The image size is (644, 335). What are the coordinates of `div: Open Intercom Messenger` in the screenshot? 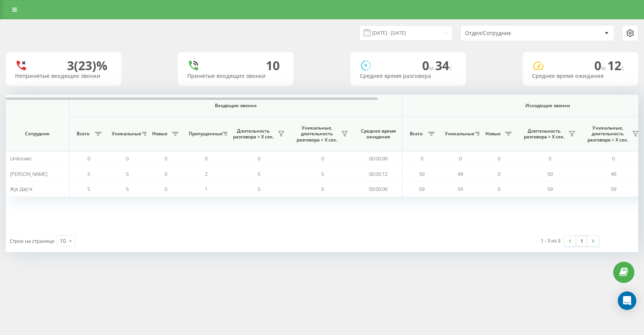 It's located at (627, 301).